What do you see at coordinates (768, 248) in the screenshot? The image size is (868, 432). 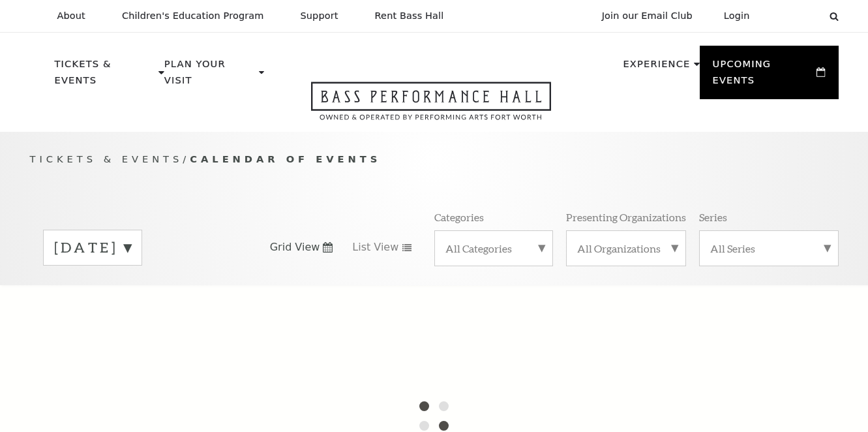 I see `label: All Series` at bounding box center [768, 248].